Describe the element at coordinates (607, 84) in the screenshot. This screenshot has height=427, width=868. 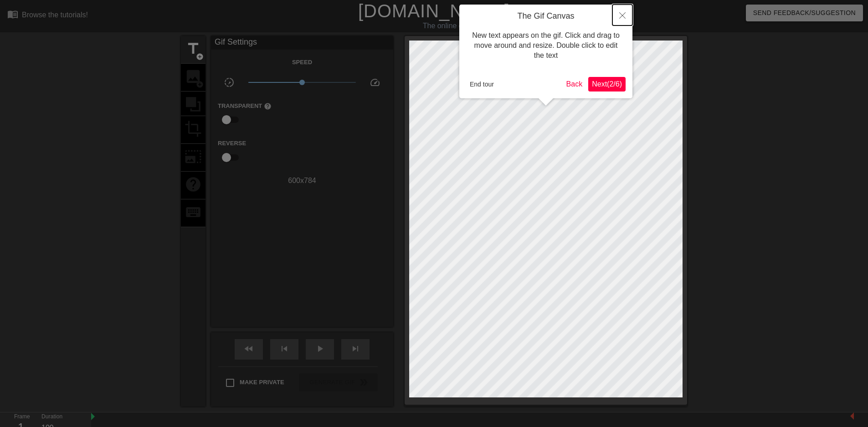
I see `span: Next ( 2 / 6 )` at that location.